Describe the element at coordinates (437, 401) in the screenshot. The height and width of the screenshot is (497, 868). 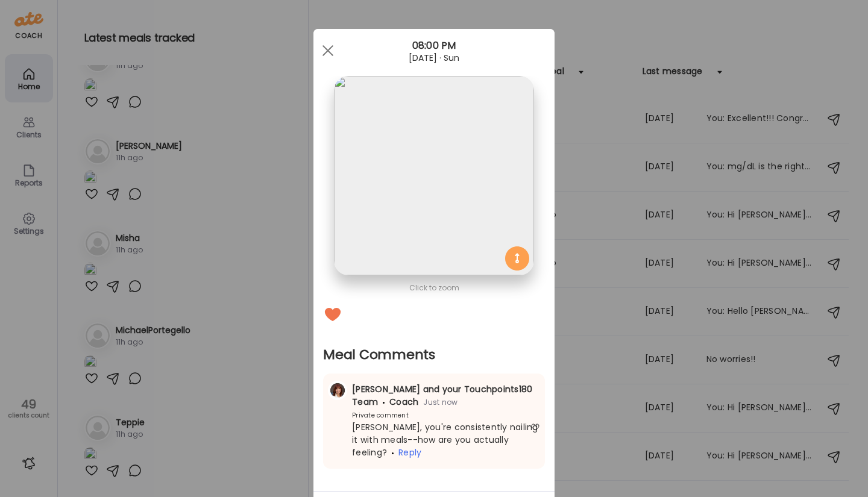
I see `span: Just now` at that location.